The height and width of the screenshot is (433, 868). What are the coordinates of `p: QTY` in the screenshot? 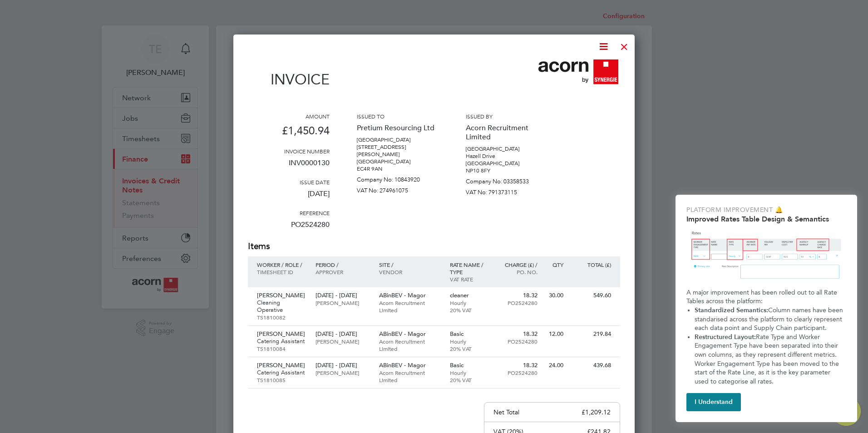 It's located at (554, 264).